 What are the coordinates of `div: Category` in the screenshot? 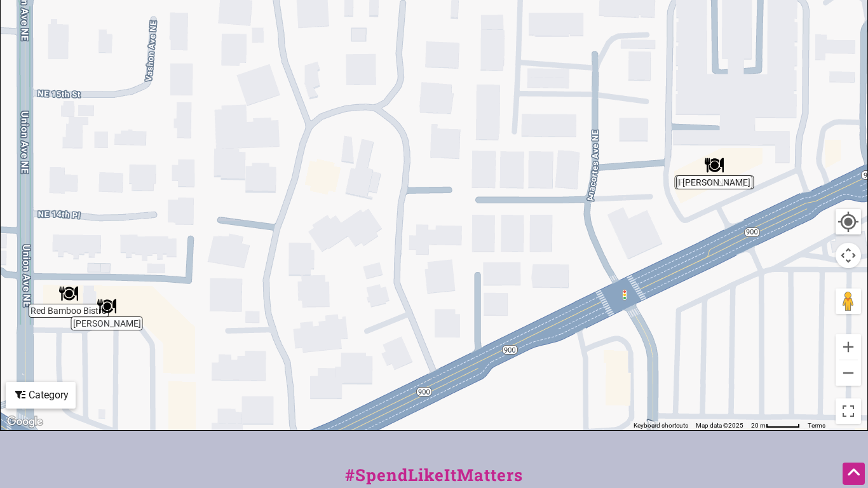 It's located at (41, 395).